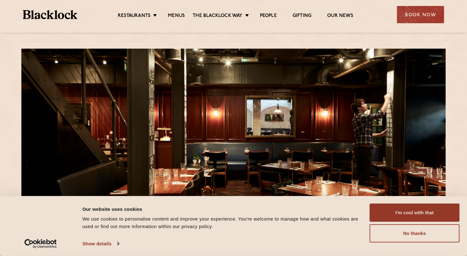  What do you see at coordinates (176, 16) in the screenshot?
I see `a: Menus` at bounding box center [176, 16].